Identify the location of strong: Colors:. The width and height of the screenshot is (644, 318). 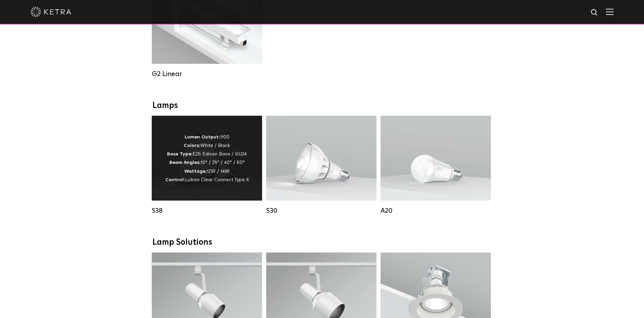
(192, 146).